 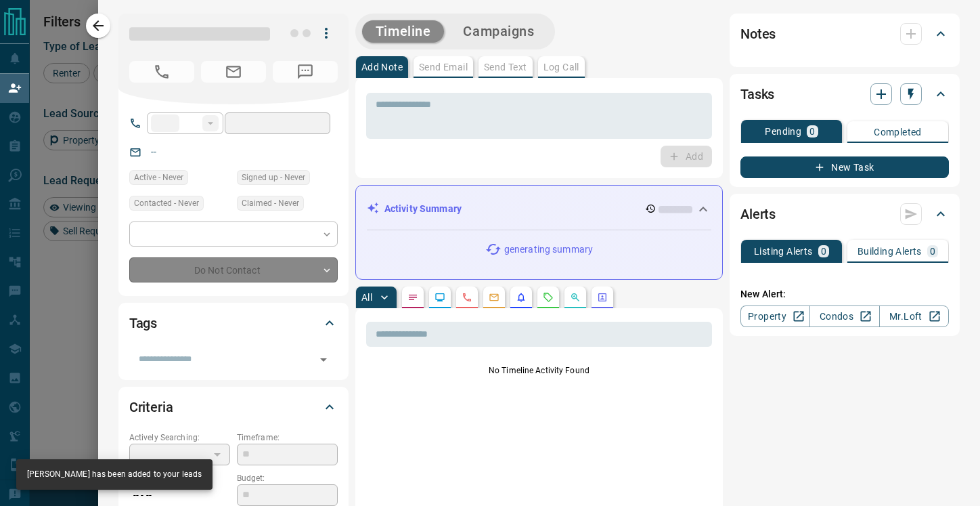 What do you see at coordinates (274, 178) in the screenshot?
I see `span: Signed up - Never` at bounding box center [274, 178].